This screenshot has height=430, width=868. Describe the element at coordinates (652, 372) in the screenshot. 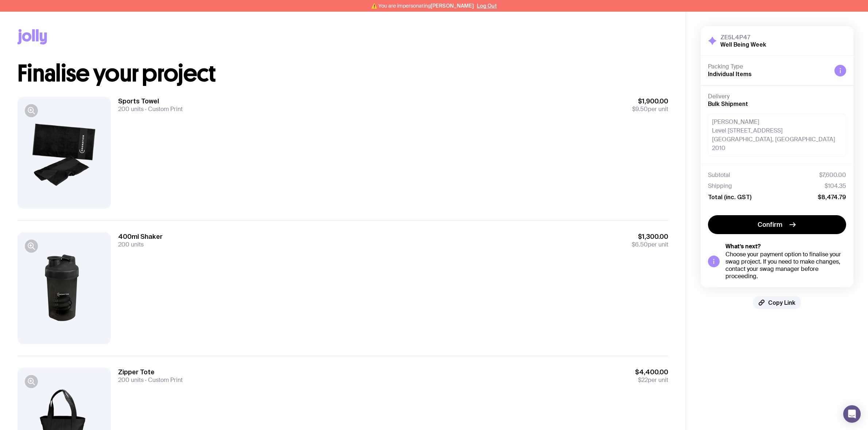

I see `span: $4,400.00` at that location.